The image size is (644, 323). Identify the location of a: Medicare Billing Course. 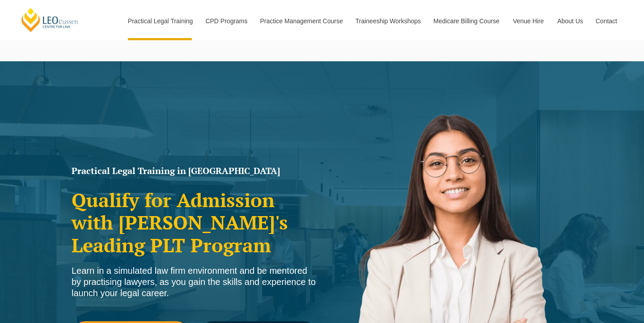
(466, 21).